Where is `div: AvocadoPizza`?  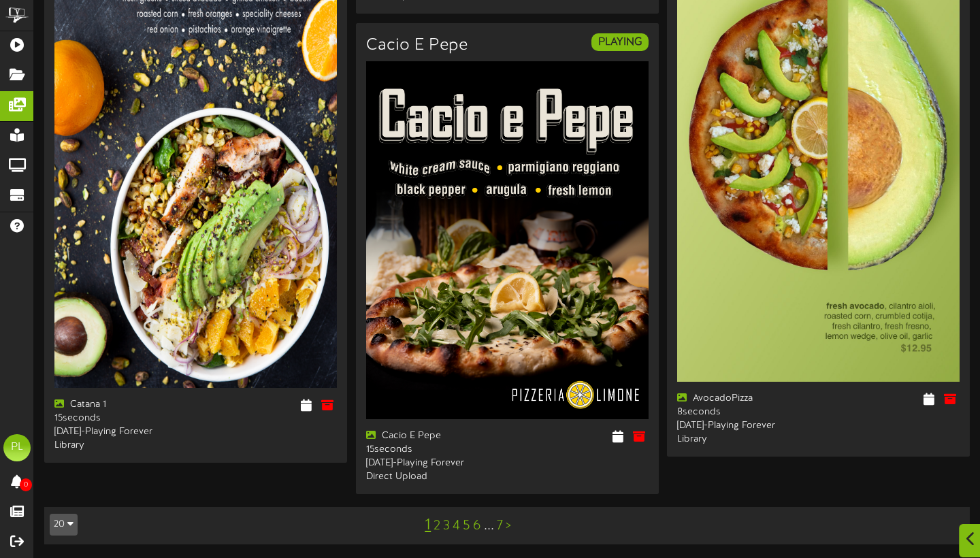 div: AvocadoPizza is located at coordinates (743, 399).